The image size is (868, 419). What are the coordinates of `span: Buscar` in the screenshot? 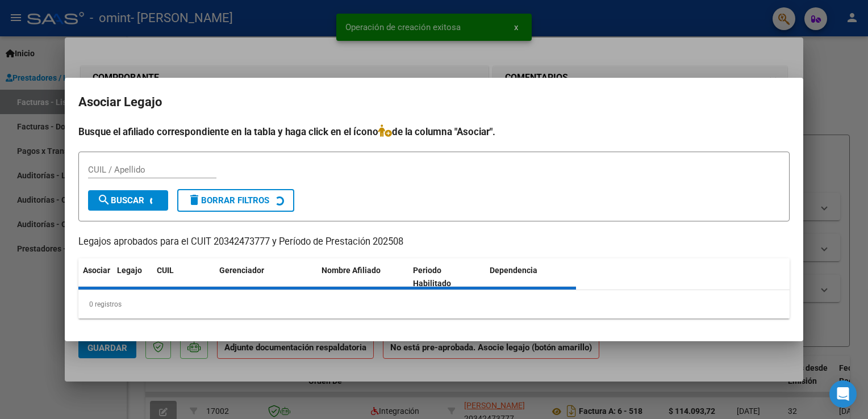 It's located at (121, 201).